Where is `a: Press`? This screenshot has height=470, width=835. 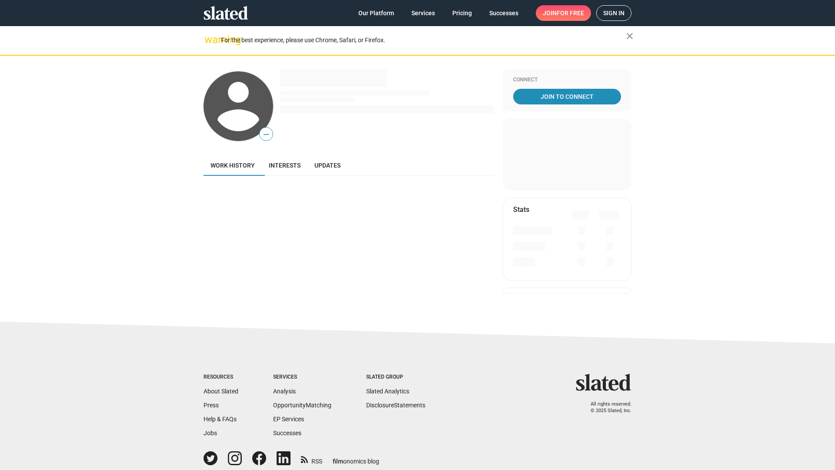 a: Press is located at coordinates (211, 405).